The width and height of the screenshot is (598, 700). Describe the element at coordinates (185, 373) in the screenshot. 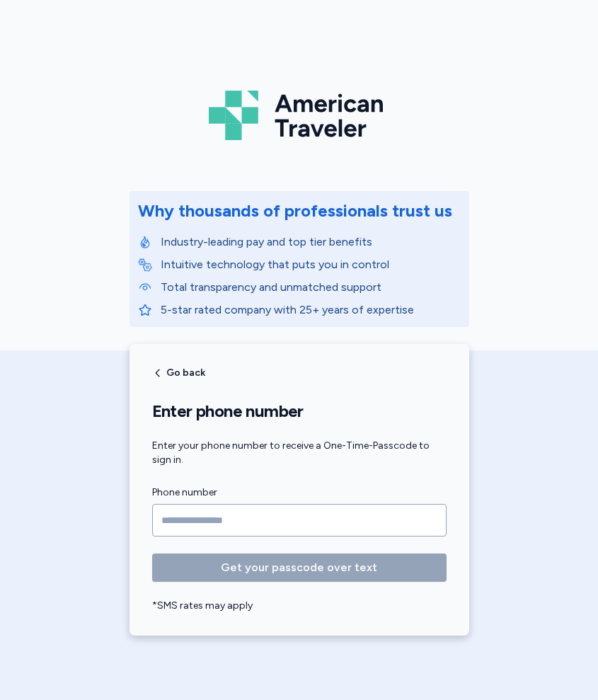

I see `span: Go back` at that location.